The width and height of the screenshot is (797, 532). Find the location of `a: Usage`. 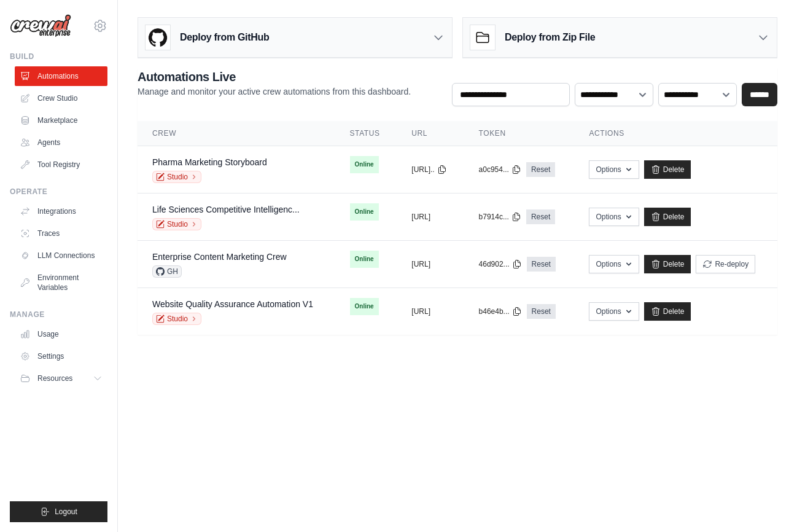

a: Usage is located at coordinates (60, 334).